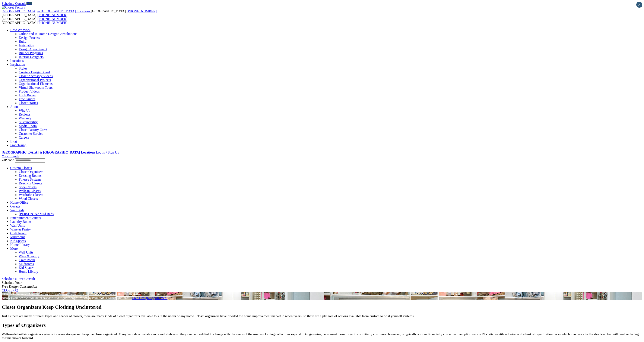 This screenshot has height=342, width=644. What do you see at coordinates (149, 298) in the screenshot?
I see `a: Free Design Appointment` at bounding box center [149, 298].